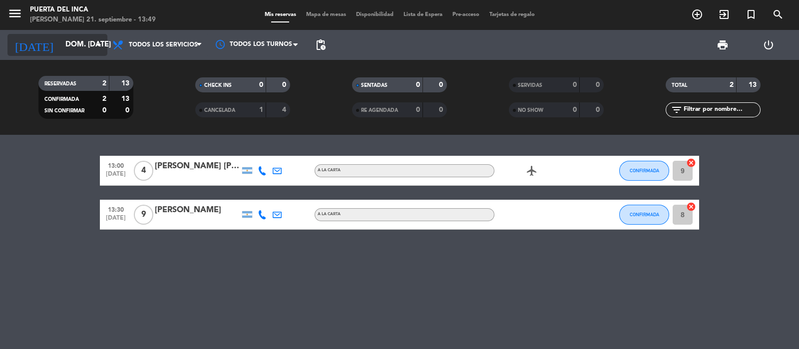  What do you see at coordinates (15, 15) in the screenshot?
I see `button: menu` at bounding box center [15, 15].